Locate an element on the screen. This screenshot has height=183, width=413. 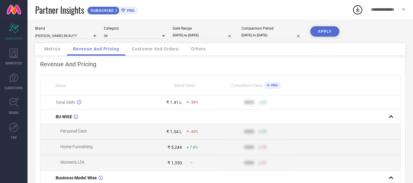
span: Personal Care is located at coordinates (73, 131).